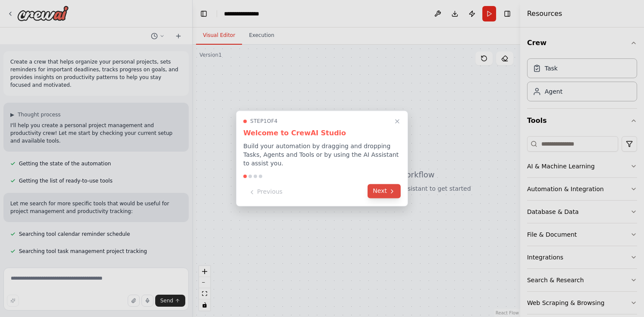 This screenshot has height=317, width=644. Describe the element at coordinates (322, 134) in the screenshot. I see `h3: Welcome to CrewAI Studio` at that location.